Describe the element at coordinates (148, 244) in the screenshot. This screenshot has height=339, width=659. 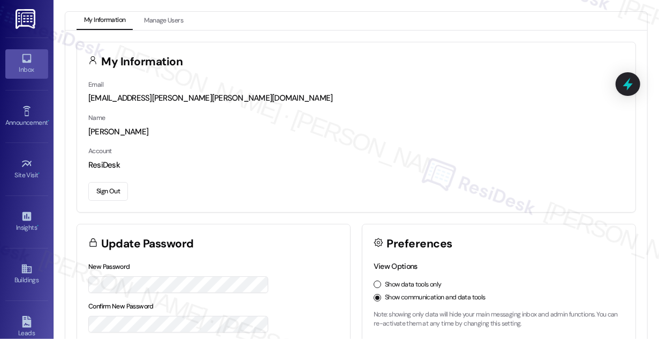
I see `h3: Update Password` at that location.